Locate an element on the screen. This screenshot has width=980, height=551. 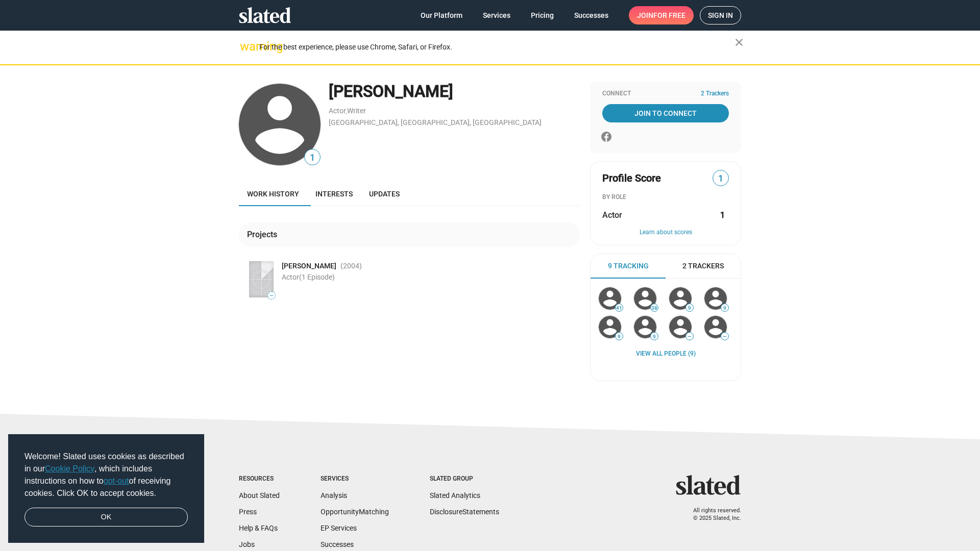
span: Services is located at coordinates (497, 15).